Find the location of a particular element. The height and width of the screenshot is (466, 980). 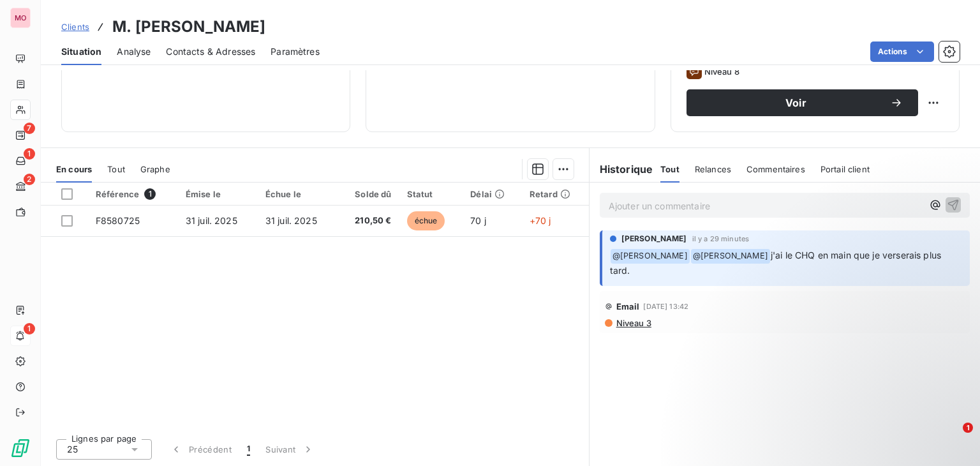

div: Statut is located at coordinates (431, 194).